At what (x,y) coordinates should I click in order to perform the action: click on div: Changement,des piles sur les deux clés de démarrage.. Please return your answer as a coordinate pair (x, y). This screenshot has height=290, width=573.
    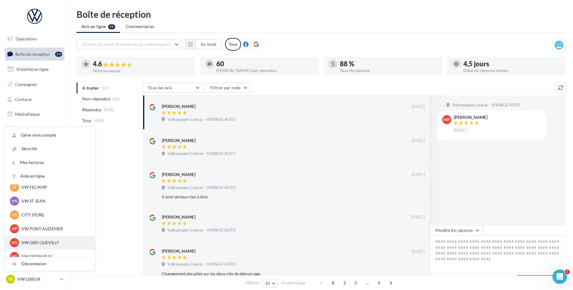
    Looking at the image, I should click on (273, 273).